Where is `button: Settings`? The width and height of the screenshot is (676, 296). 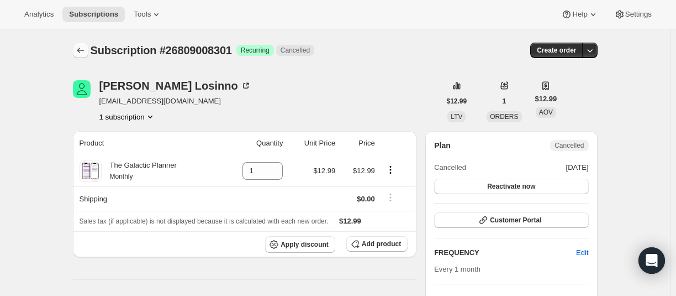 button: Settings is located at coordinates (633, 14).